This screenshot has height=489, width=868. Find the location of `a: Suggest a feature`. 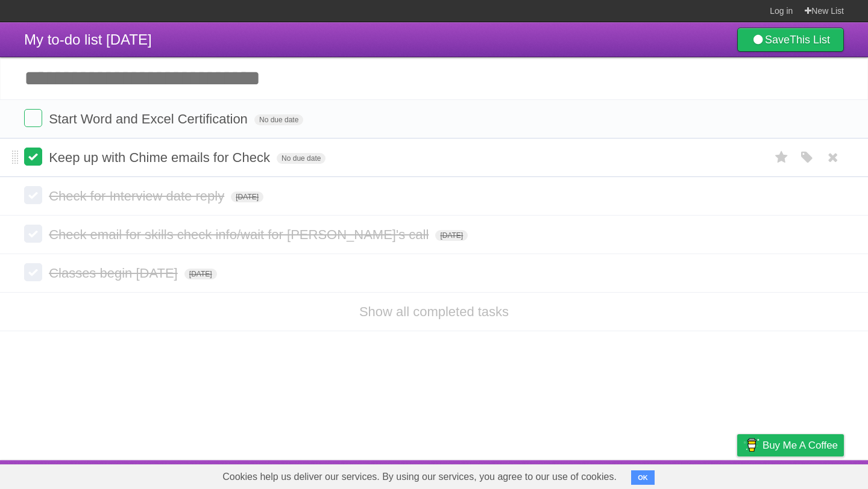

a: Suggest a feature is located at coordinates (806, 475).